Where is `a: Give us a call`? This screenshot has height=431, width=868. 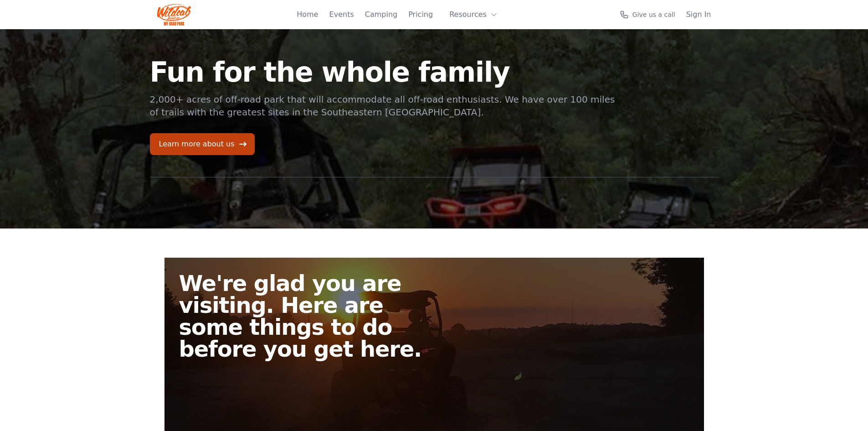
a: Give us a call is located at coordinates (648, 15).